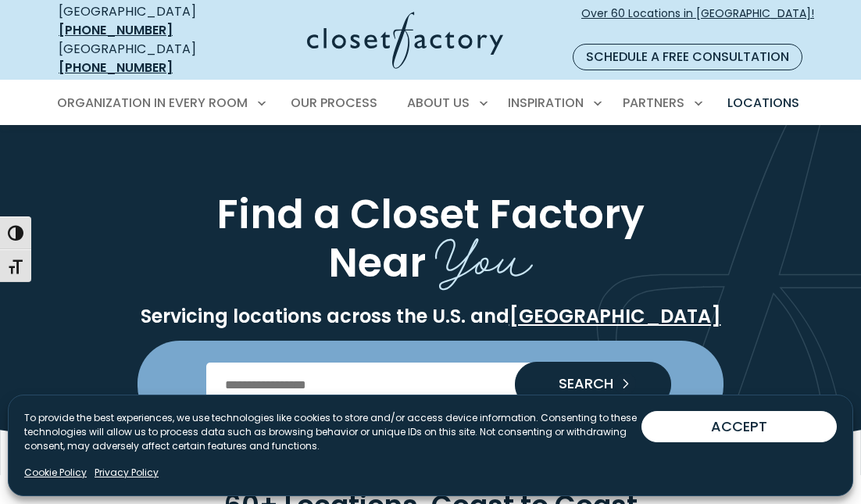  Describe the element at coordinates (545, 102) in the screenshot. I see `span: Inspiration` at that location.